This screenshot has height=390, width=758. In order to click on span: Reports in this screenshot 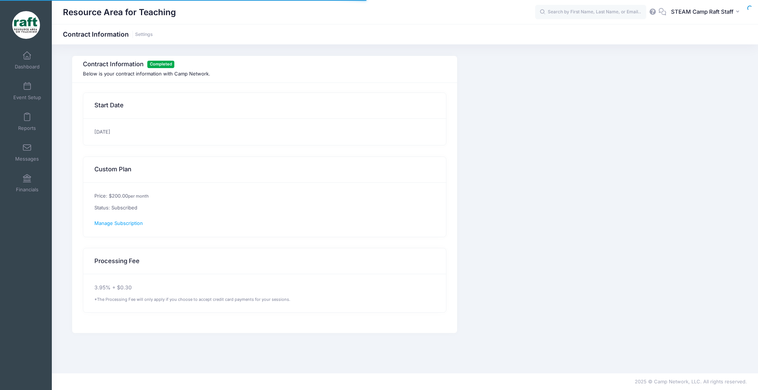, I will do `click(27, 128)`.